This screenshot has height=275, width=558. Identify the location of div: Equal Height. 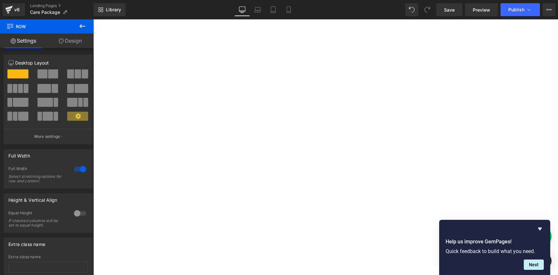
(38, 214).